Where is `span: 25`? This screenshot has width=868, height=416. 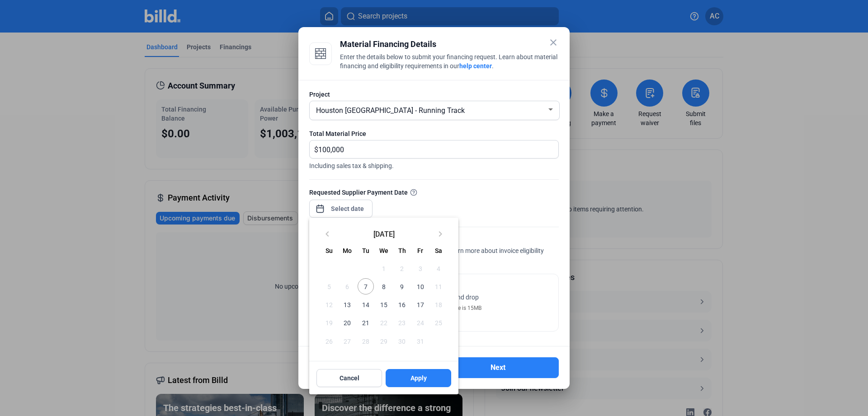
span: 25 is located at coordinates (438, 323).